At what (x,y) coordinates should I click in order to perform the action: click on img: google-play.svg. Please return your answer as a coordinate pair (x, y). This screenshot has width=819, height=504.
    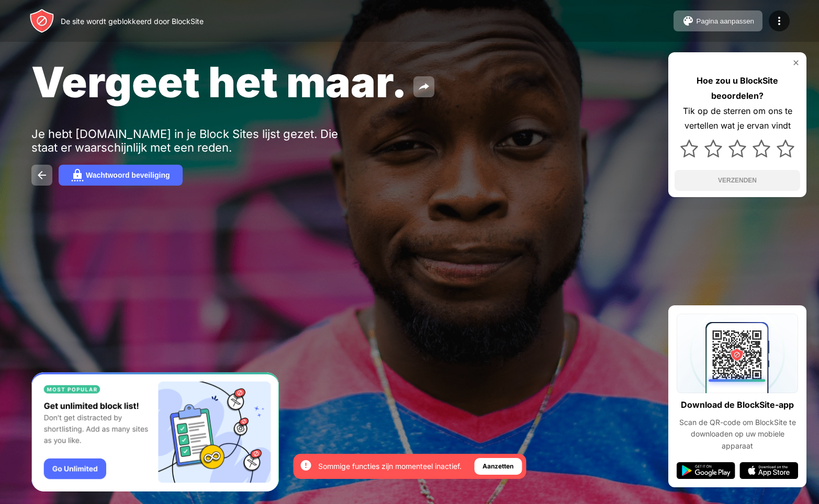
    Looking at the image, I should click on (706, 470).